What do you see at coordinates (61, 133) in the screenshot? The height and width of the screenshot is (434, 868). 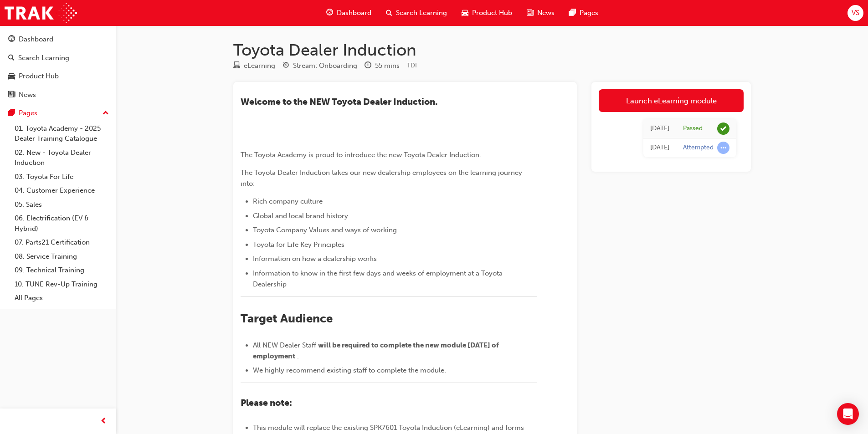 I see `a: 01. Toyota Academy - 2025 Dealer Training Catalogue` at bounding box center [61, 133].